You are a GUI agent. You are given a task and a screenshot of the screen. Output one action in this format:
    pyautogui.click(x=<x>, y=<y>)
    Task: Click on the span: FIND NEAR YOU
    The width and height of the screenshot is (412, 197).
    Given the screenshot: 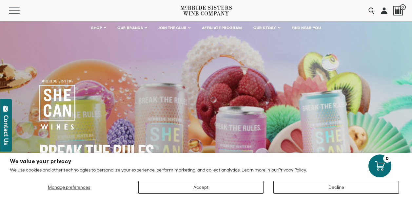 What is the action you would take?
    pyautogui.click(x=306, y=28)
    